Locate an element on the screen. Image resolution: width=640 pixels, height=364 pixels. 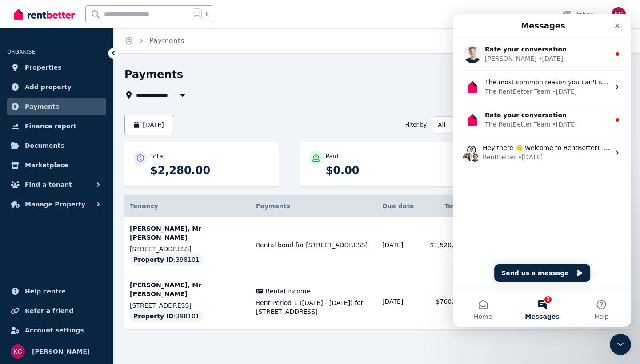
th: Tenancy is located at coordinates (188, 206).